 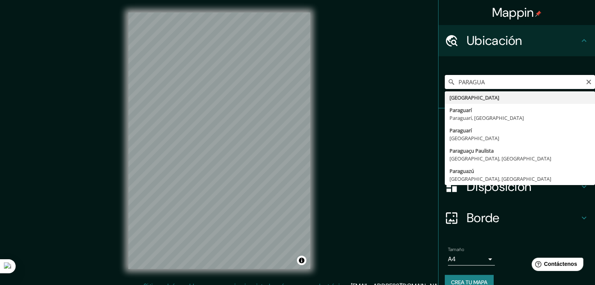 I want to click on input: Elige tu ciudad o zona, so click(x=520, y=82).